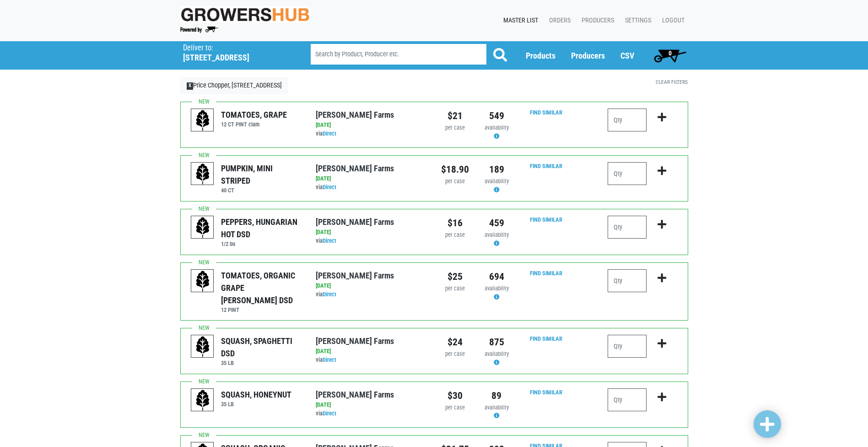  I want to click on a: Master List, so click(519, 20).